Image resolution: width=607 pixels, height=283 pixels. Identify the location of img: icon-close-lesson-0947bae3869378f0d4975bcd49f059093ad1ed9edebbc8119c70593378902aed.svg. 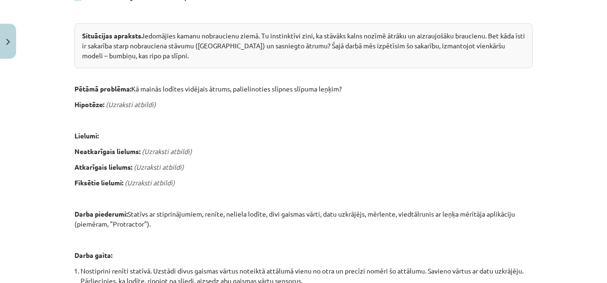
(8, 42).